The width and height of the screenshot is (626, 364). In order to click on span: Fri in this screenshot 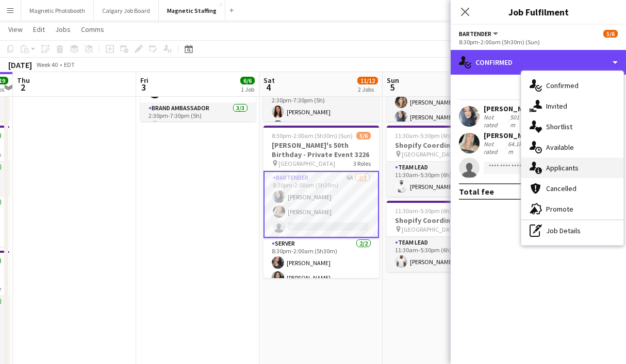, I will do `click(144, 81)`.